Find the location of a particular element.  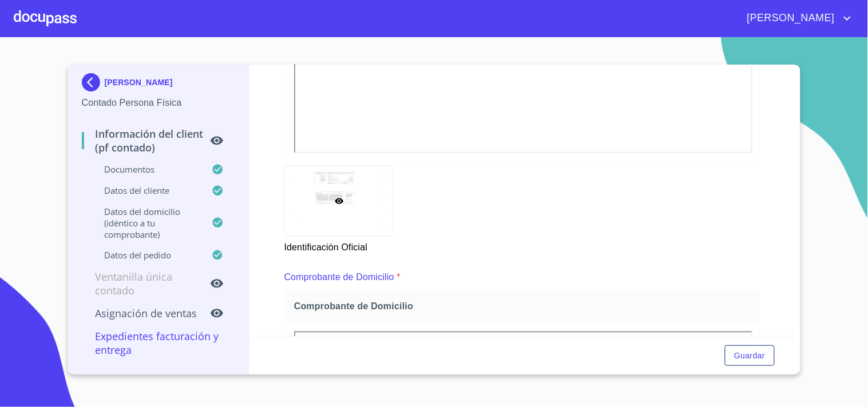

p: Documentos is located at coordinates (147, 169).